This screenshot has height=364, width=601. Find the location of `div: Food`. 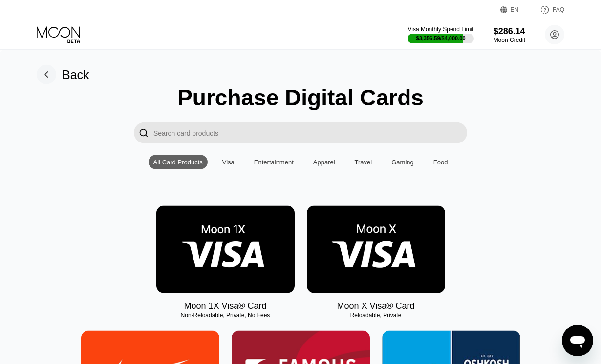

div: Food is located at coordinates (441, 162).